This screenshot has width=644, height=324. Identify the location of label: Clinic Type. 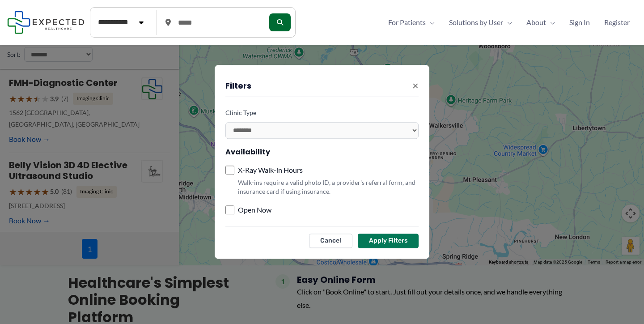
(322, 113).